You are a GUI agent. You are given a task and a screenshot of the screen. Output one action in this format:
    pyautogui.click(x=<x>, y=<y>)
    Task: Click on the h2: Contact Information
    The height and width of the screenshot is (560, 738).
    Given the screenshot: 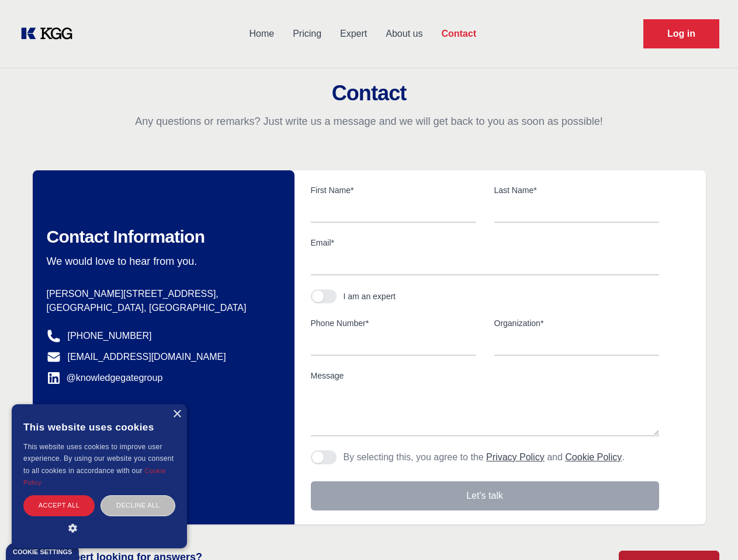 What is the action you would take?
    pyautogui.click(x=161, y=237)
    